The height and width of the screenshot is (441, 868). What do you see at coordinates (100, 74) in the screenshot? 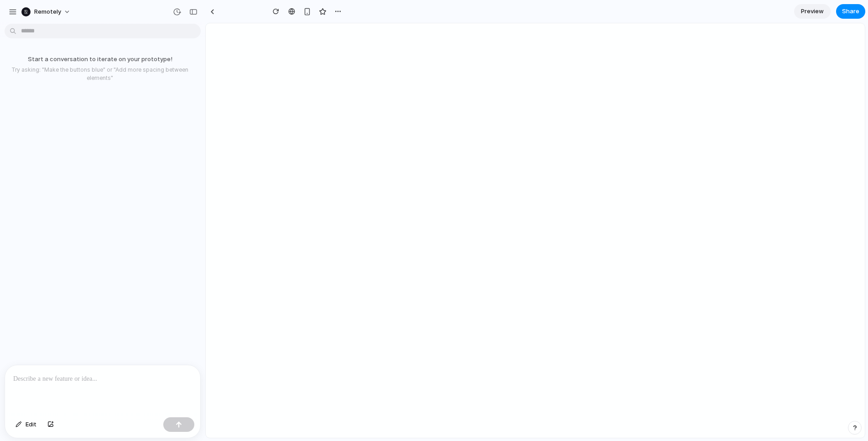
I see `p: Try asking: "Make the buttons blue" or "Add more spacing between elements"` at bounding box center [100, 74].